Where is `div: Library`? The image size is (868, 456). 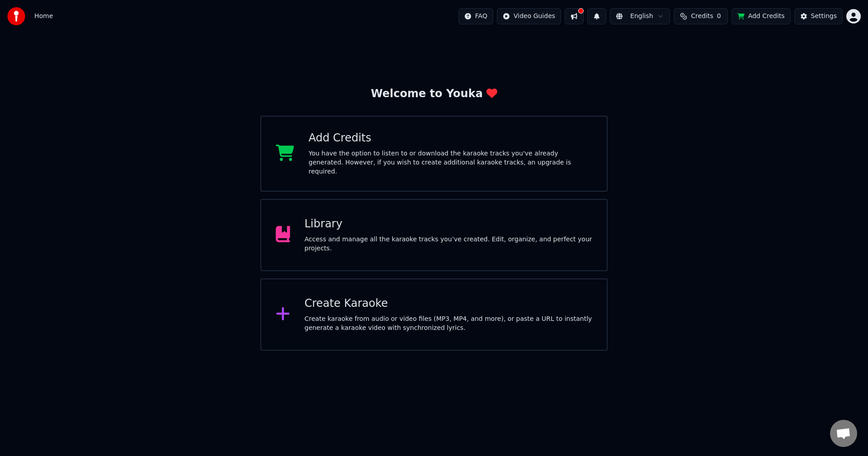
div: Library is located at coordinates (448, 224).